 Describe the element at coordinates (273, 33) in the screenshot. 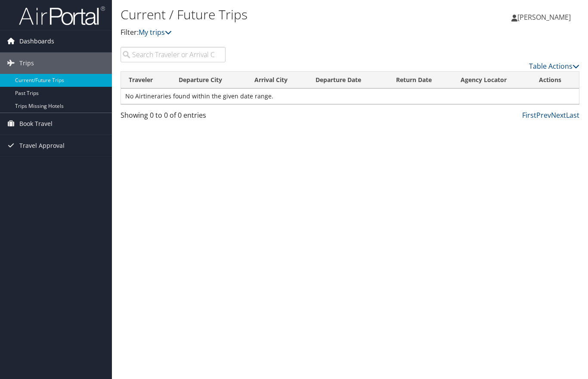

I see `p: Filter:` at that location.